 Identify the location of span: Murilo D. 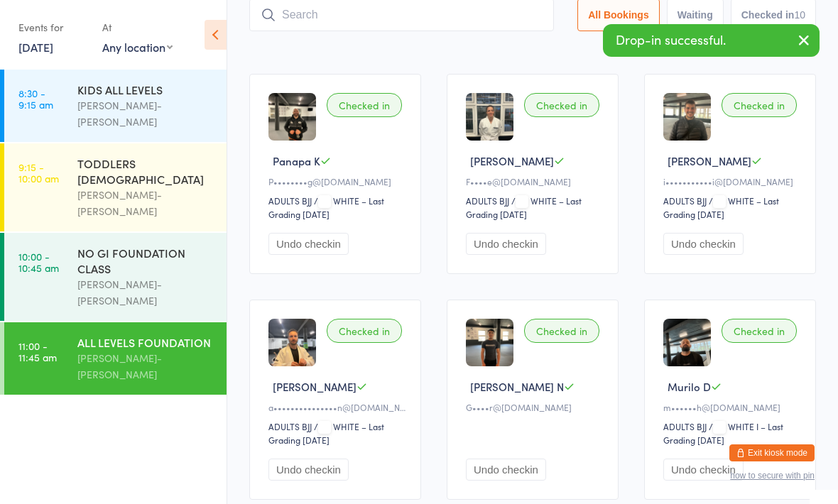
(688, 386).